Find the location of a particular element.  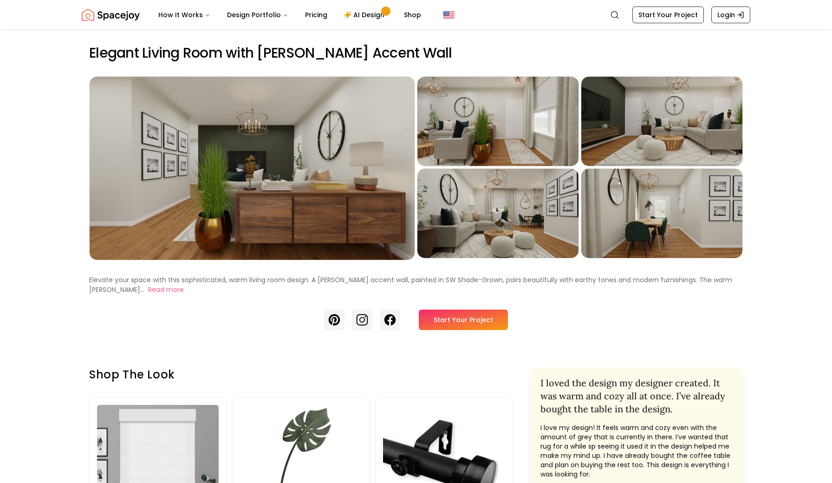

a: Pricing is located at coordinates (316, 15).